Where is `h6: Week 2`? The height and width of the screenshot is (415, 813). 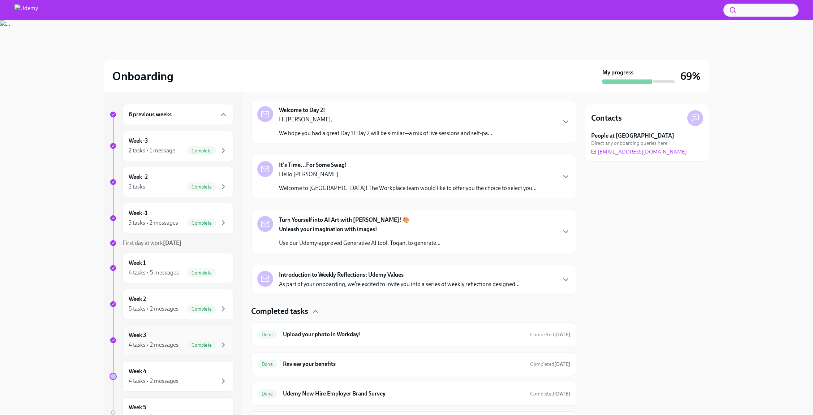
h6: Week 2 is located at coordinates (137, 299).